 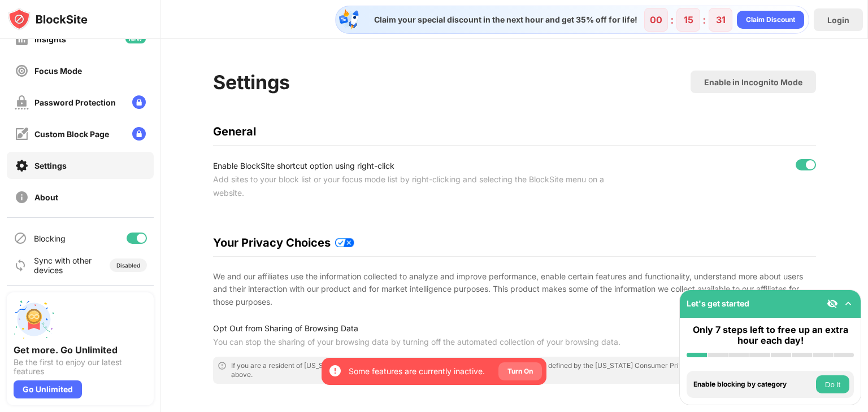 I want to click on div: About, so click(x=46, y=197).